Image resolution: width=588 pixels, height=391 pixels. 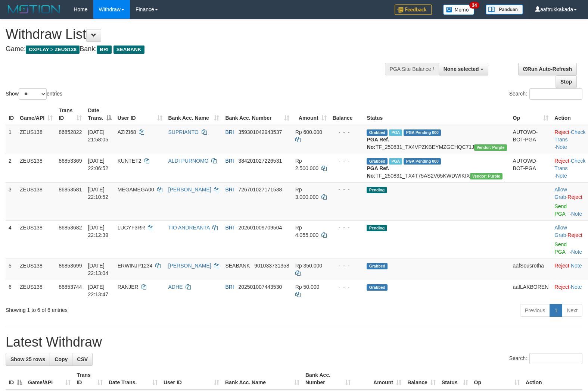 I want to click on a: ALDI PURNOMO, so click(x=189, y=161).